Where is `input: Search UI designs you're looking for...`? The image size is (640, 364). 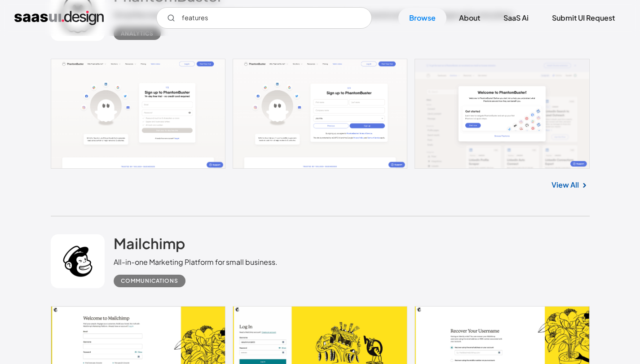
input: Search UI designs you're looking for... is located at coordinates (264, 18).